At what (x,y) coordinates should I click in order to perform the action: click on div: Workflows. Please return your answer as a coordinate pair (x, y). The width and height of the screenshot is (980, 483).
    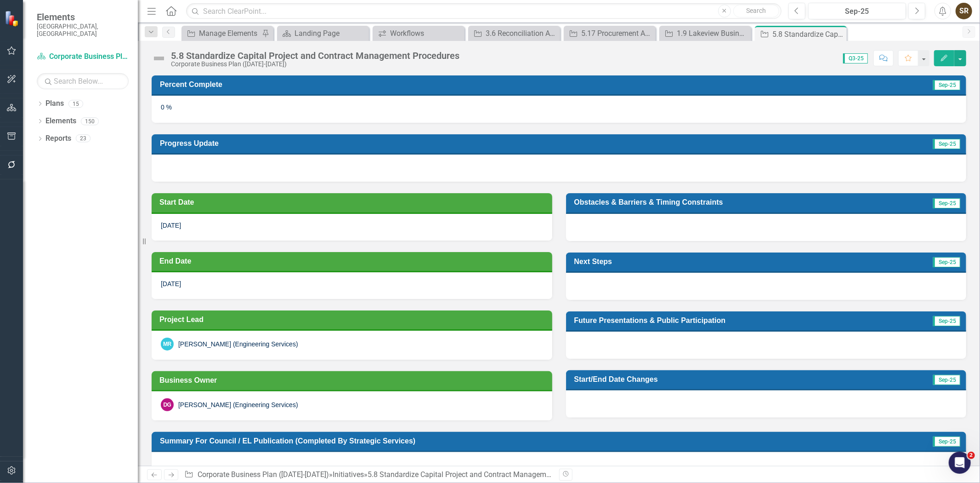
    Looking at the image, I should click on (426, 33).